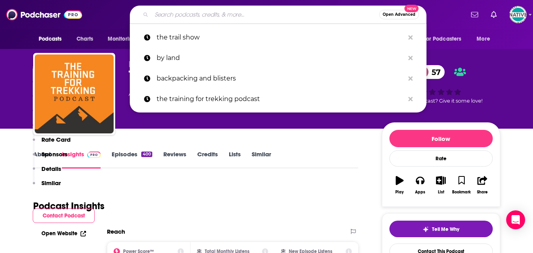  What do you see at coordinates (518, 15) in the screenshot?
I see `span: Logged in as truenativemedia` at bounding box center [518, 15].